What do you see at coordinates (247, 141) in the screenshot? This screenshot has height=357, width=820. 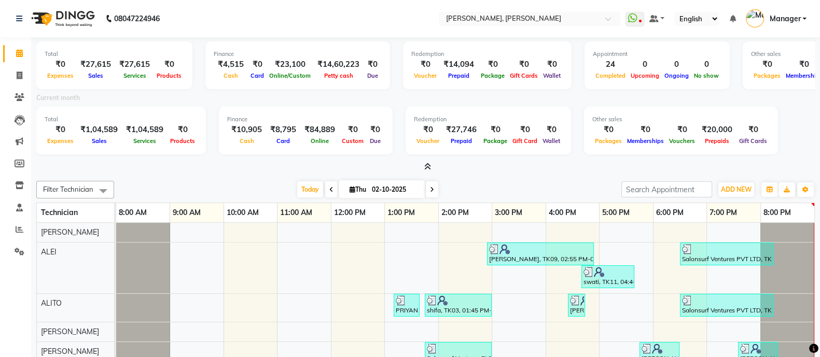 I see `span: Cash` at bounding box center [247, 141].